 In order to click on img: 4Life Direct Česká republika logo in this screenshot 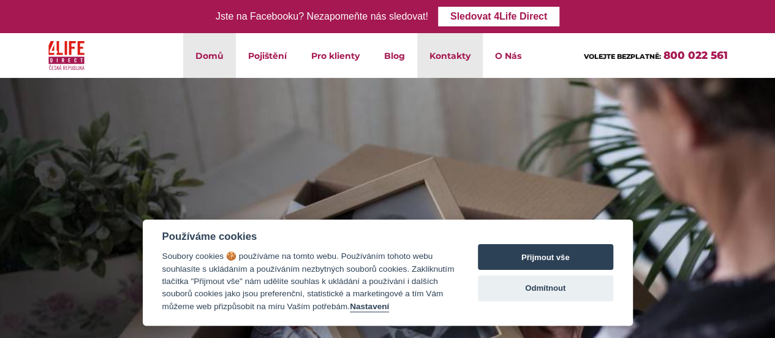, I will do `click(67, 55)`.